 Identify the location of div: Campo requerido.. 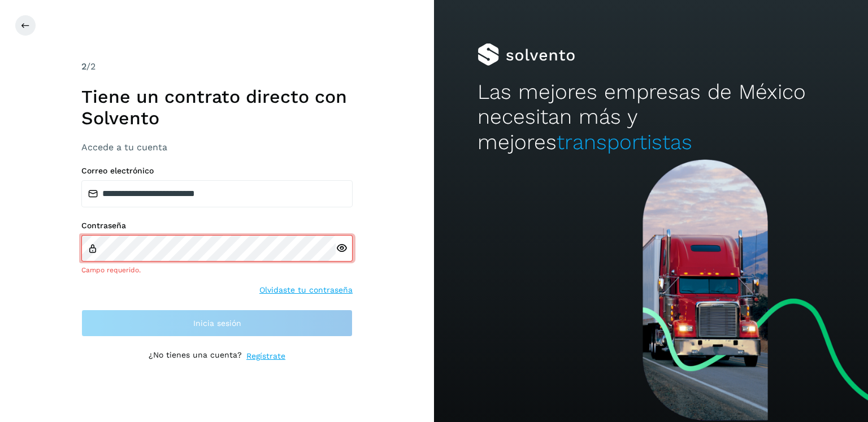
(217, 270).